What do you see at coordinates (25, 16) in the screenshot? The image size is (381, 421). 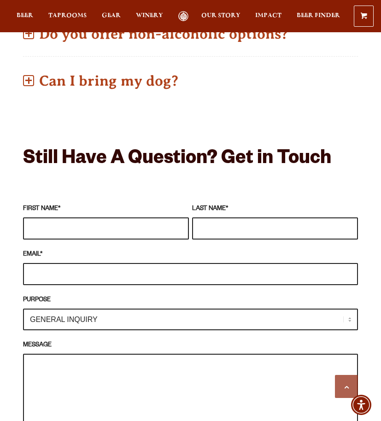 I see `a: Beer` at bounding box center [25, 16].